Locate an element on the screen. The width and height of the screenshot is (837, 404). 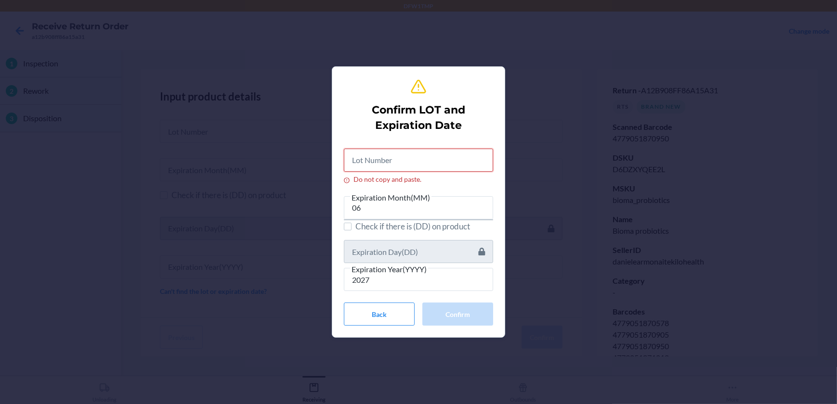
button: Confirm is located at coordinates (457, 314).